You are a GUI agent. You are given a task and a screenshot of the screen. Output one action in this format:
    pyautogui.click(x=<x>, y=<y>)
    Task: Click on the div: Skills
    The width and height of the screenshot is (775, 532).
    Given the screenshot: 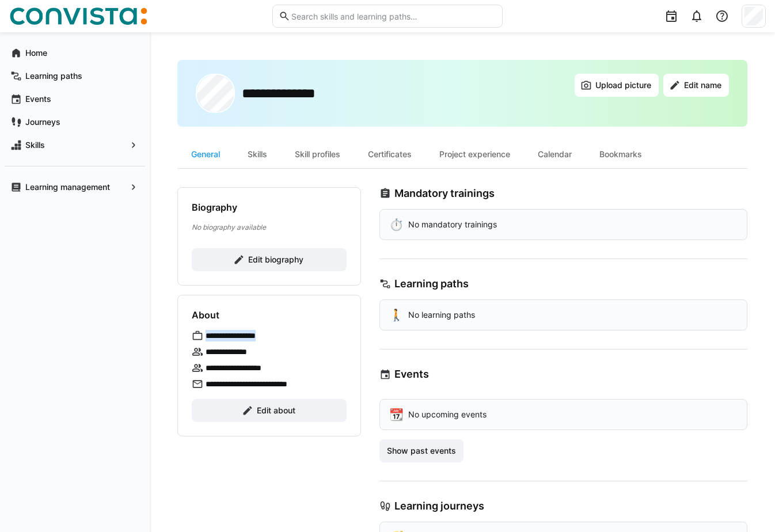 What is the action you would take?
    pyautogui.click(x=257, y=154)
    